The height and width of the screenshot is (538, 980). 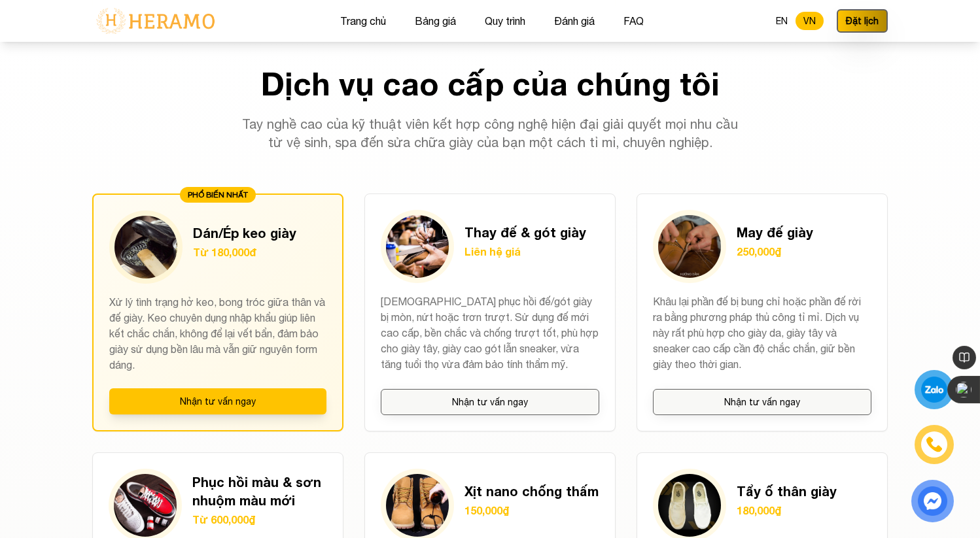 What do you see at coordinates (810, 21) in the screenshot?
I see `button: VN` at bounding box center [810, 21].